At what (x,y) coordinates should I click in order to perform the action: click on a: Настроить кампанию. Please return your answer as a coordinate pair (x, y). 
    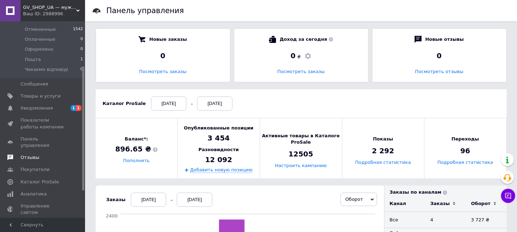
    Looking at the image, I should click on (301, 165).